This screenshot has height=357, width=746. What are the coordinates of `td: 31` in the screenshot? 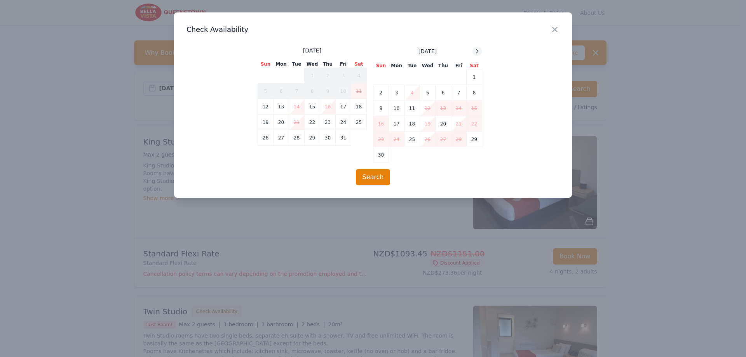 It's located at (343, 138).